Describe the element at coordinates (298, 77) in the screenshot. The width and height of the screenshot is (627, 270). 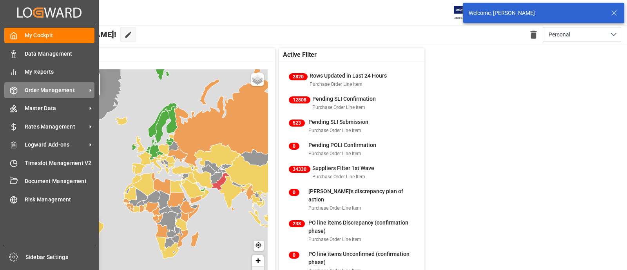
I see `span: 2820` at that location.